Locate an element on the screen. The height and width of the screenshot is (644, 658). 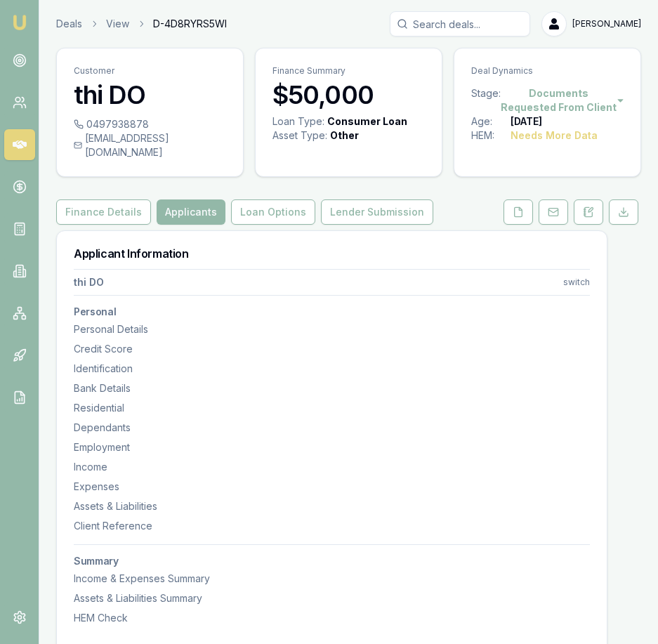
div: Income & Expenses Summary is located at coordinates (332, 578).